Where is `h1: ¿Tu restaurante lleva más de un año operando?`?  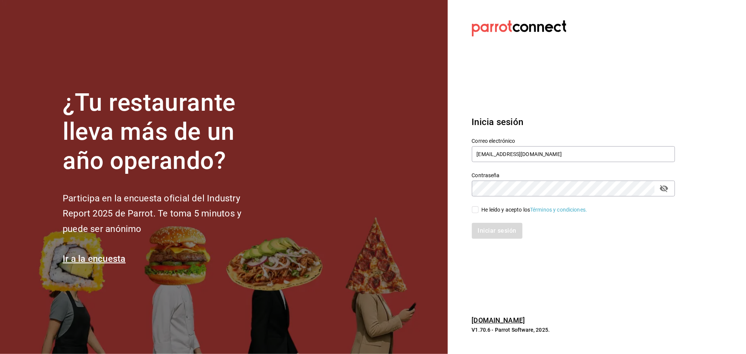 h1: ¿Tu restaurante lleva más de un año operando? is located at coordinates (165, 132).